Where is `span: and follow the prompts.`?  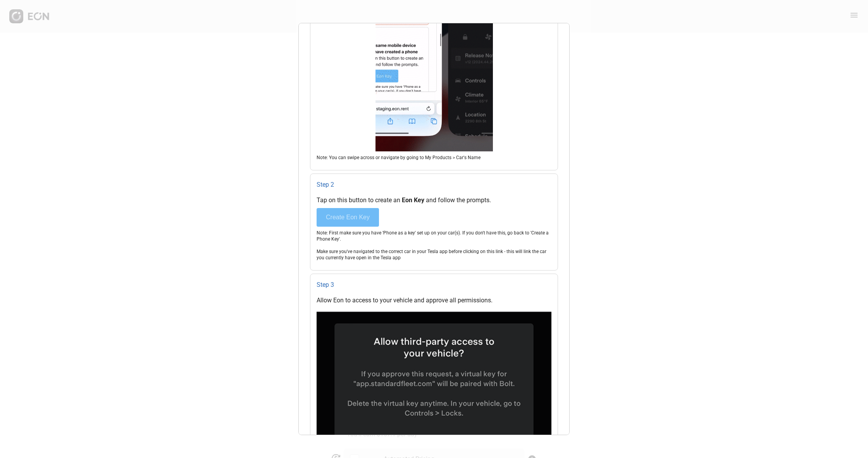 span: and follow the prompts. is located at coordinates (458, 200).